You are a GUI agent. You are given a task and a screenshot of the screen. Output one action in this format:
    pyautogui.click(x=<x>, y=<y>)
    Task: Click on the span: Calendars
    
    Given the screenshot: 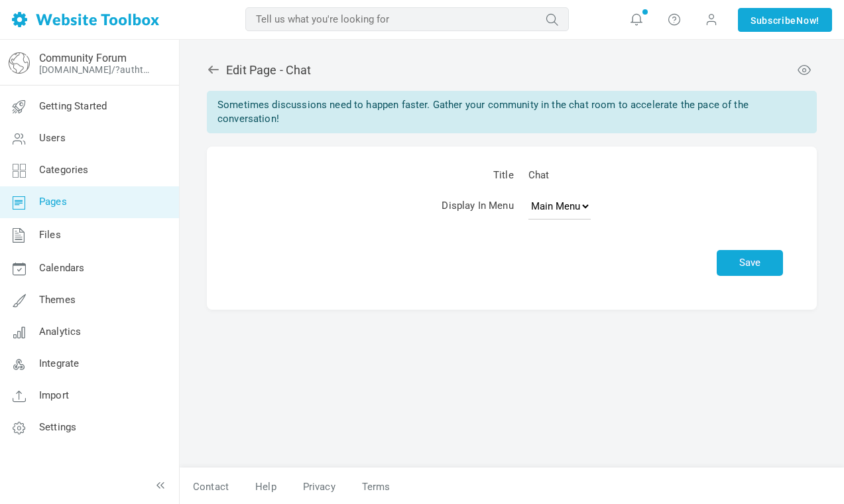 What is the action you would take?
    pyautogui.click(x=62, y=268)
    